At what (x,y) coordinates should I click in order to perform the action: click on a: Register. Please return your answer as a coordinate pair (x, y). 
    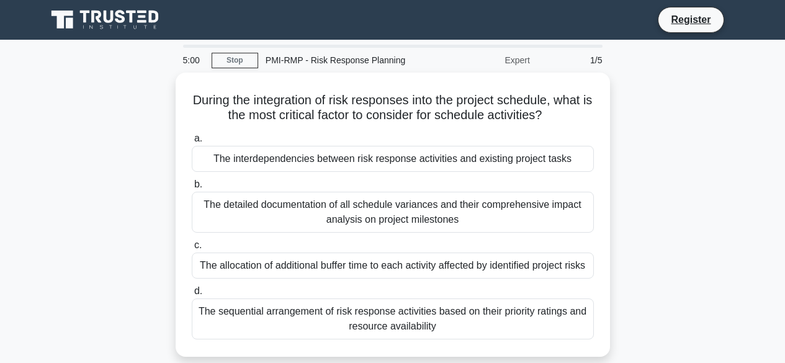
    Looking at the image, I should click on (691, 19).